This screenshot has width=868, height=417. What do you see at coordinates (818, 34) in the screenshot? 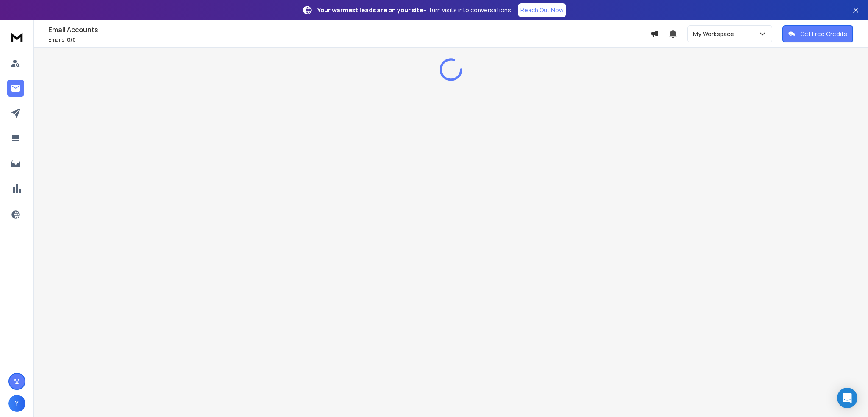
I see `button: Get Free Credits` at bounding box center [818, 34].